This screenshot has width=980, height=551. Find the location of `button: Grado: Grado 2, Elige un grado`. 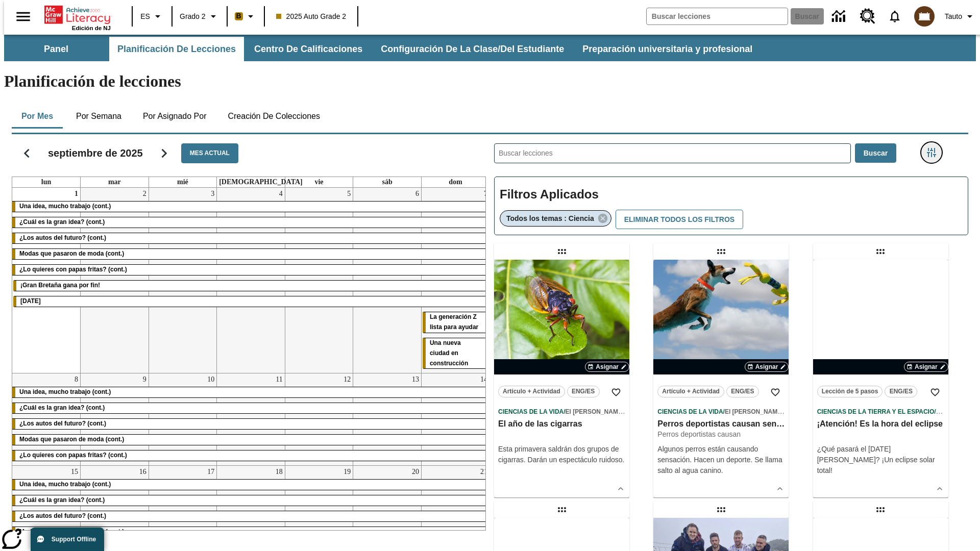

button: Grado: Grado 2, Elige un grado is located at coordinates (199, 17).